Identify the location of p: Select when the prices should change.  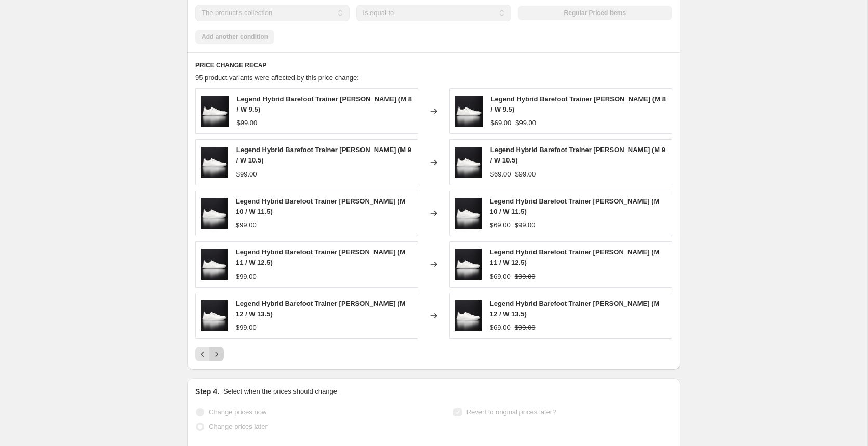
(280, 392).